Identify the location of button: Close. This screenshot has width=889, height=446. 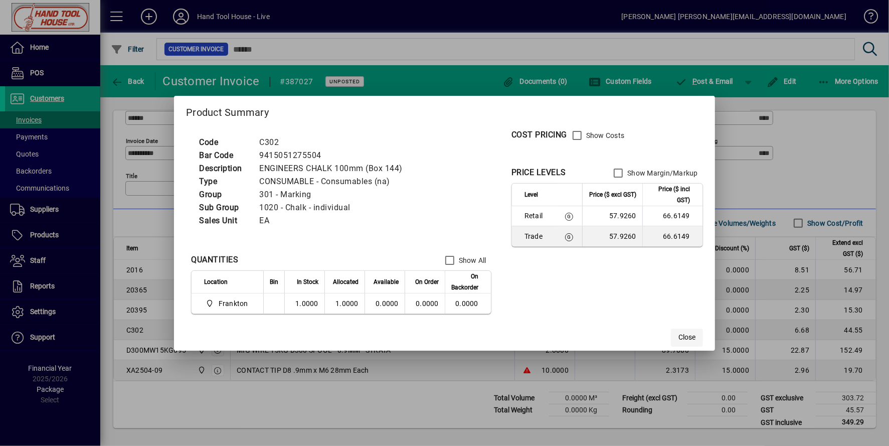
(687, 338).